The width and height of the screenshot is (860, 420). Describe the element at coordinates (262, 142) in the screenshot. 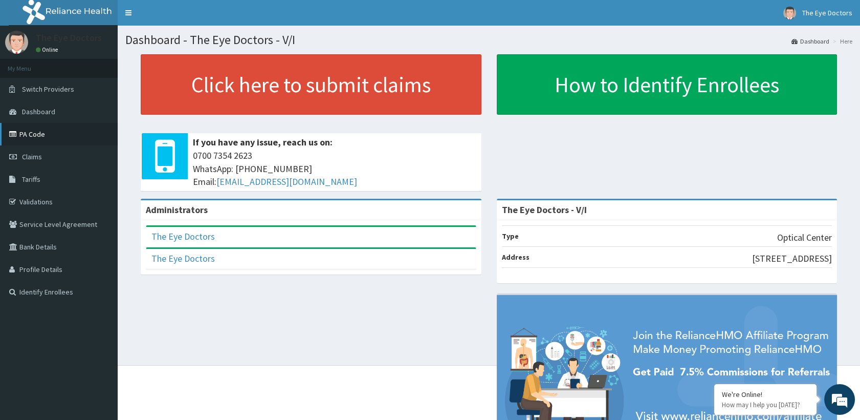

I see `b: If you have any issue, reach us on:` at that location.